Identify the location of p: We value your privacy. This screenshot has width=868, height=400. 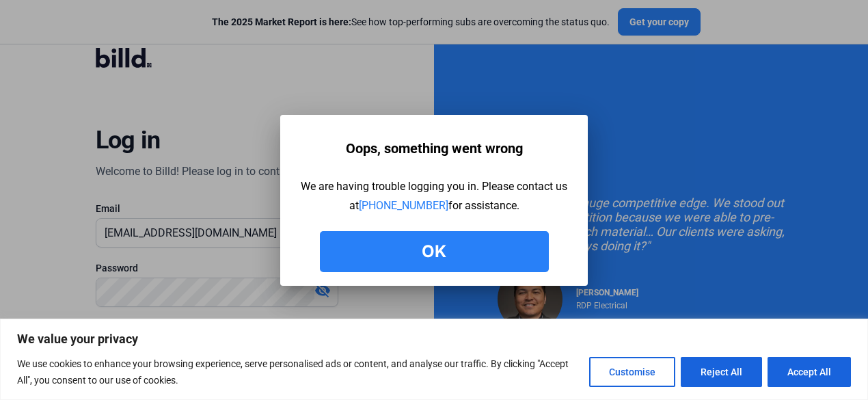
(434, 339).